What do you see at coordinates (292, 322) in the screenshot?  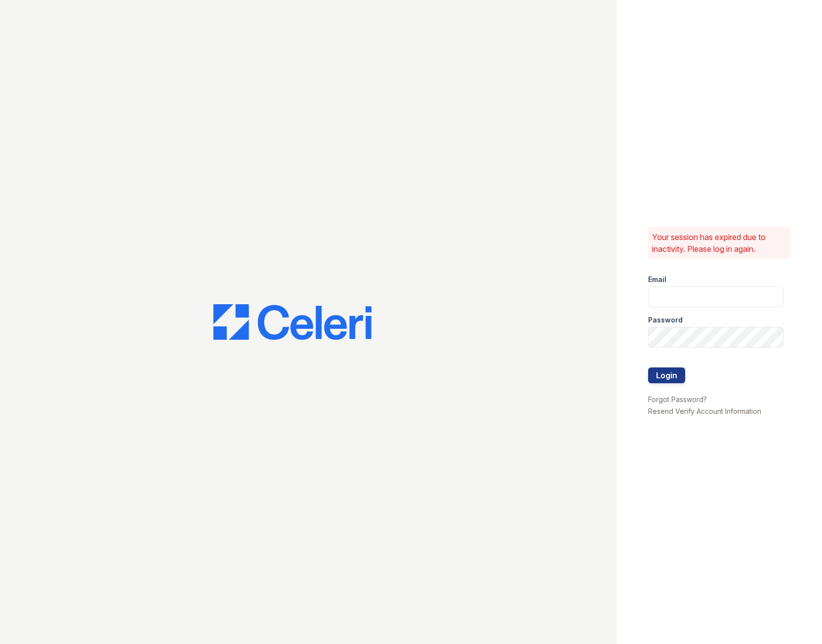 I see `img: CE_Logo_Blue-a8612792a0a2168367f1c8372b55b34899dd931a85d93a1a3d3e32e68fde9ad4.png` at bounding box center [292, 322].